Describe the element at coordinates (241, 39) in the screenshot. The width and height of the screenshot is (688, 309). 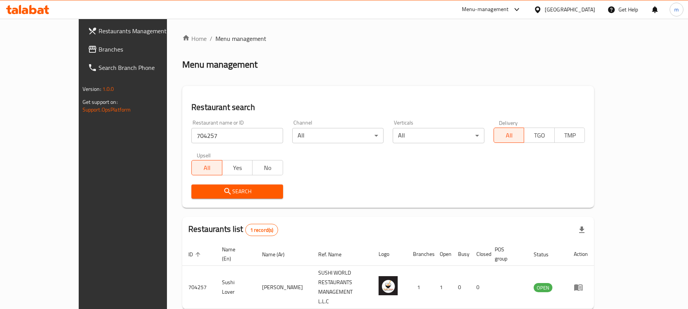
I see `span: Menu management` at that location.